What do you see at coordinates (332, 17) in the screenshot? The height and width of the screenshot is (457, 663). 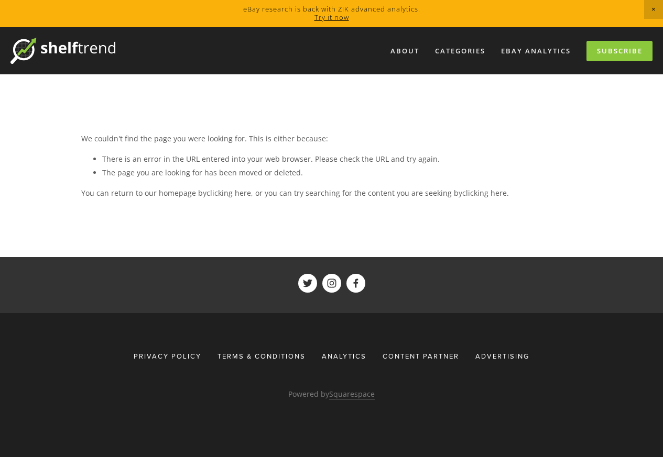 I see `a: Try it now` at bounding box center [332, 17].